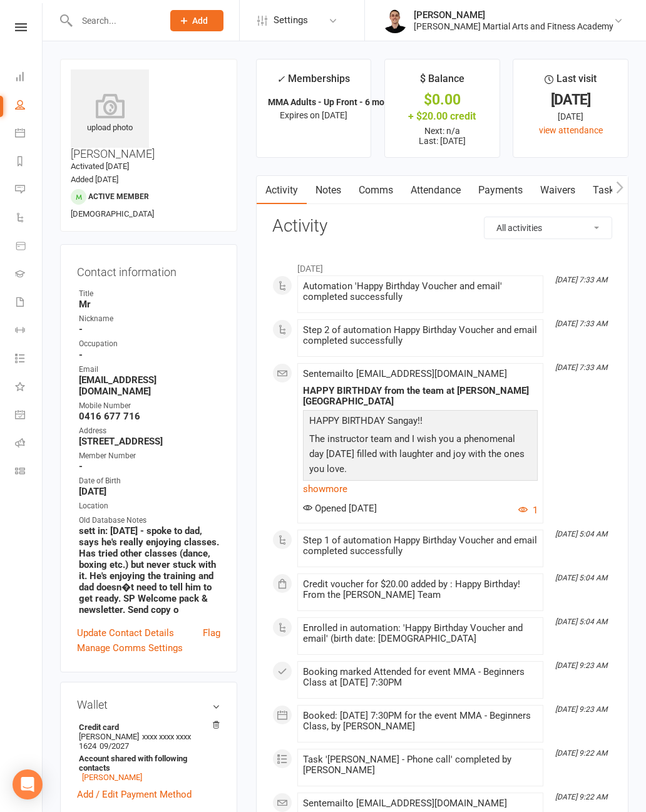  What do you see at coordinates (282, 191) in the screenshot?
I see `a: Activity` at bounding box center [282, 191].